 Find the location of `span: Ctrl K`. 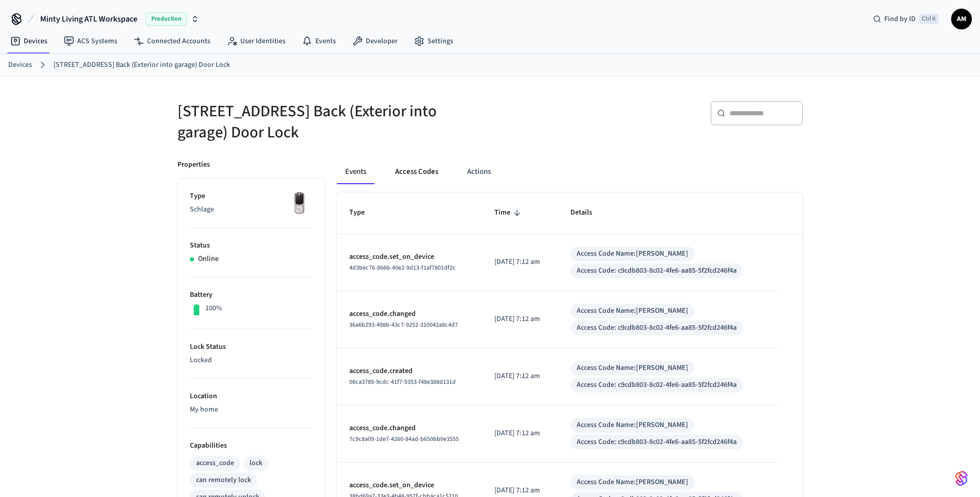

span: Ctrl K is located at coordinates (929, 19).